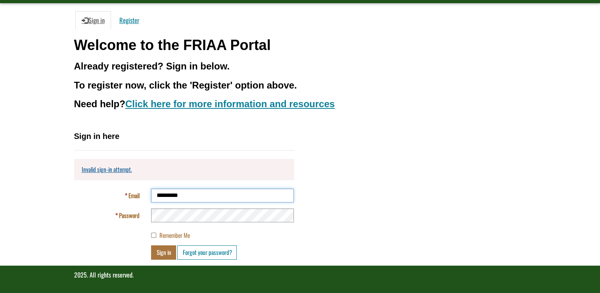  I want to click on span: Password, so click(129, 215).